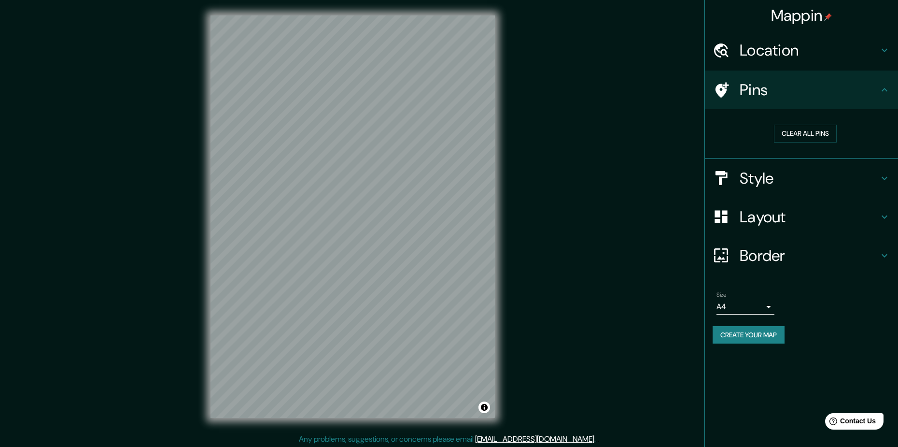 Image resolution: width=898 pixels, height=447 pixels. I want to click on div: Layout, so click(801, 217).